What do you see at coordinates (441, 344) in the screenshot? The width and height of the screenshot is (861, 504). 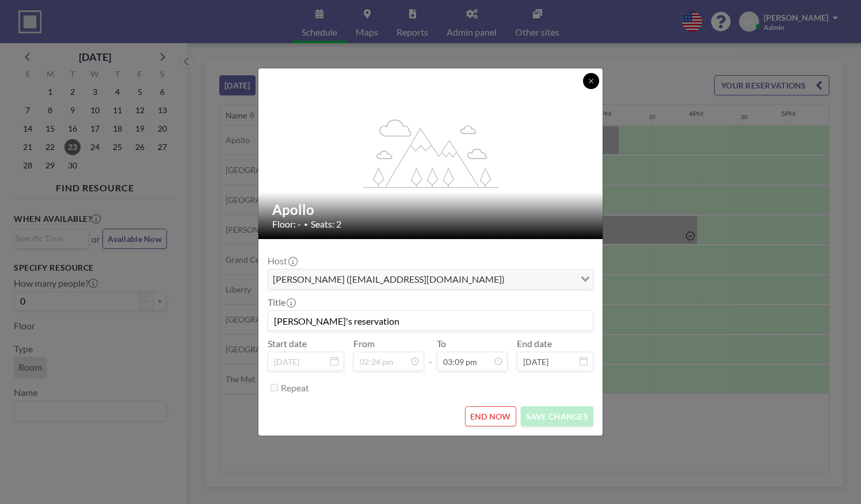 I see `label: To` at bounding box center [441, 344].